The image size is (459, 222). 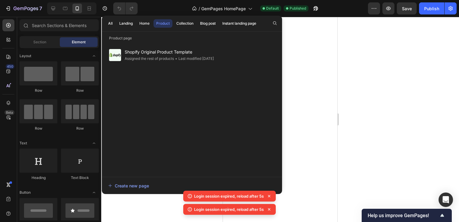 I want to click on div: All, so click(x=110, y=23).